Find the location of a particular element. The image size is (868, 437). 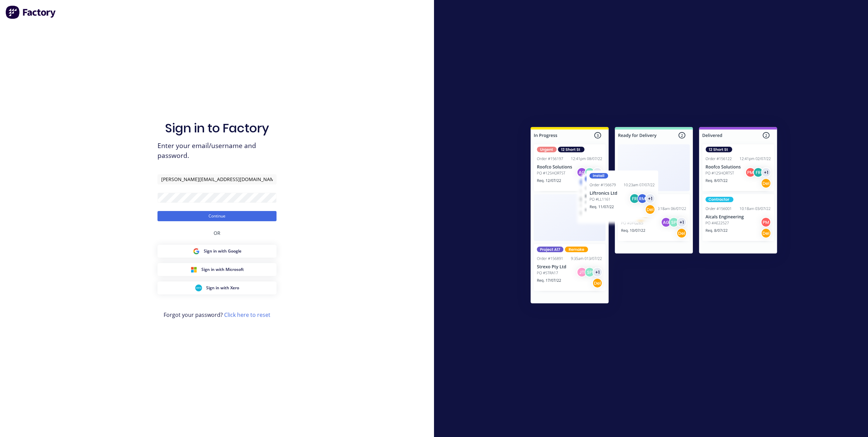

span: Sign in with Google is located at coordinates (222, 251).